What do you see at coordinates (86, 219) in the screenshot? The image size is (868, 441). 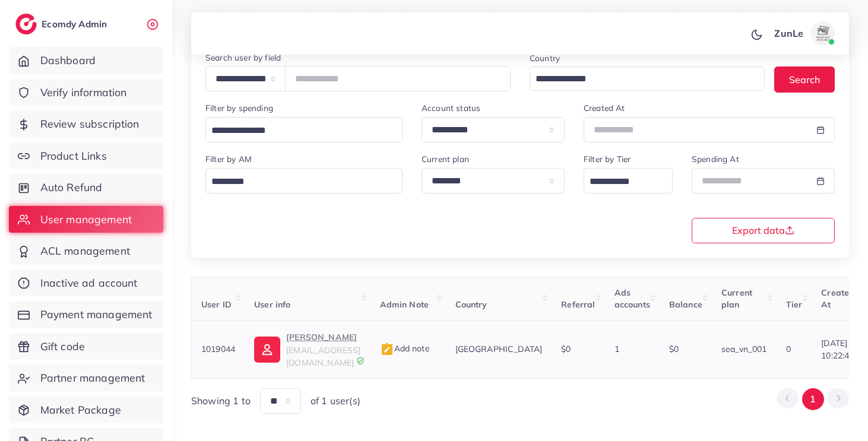 I see `a: User management` at bounding box center [86, 219].